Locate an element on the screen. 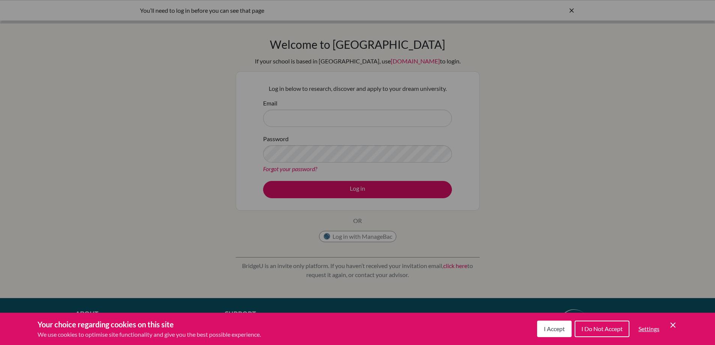 This screenshot has width=715, height=345. h3: Your choice regarding cookies on this site is located at coordinates (149, 324).